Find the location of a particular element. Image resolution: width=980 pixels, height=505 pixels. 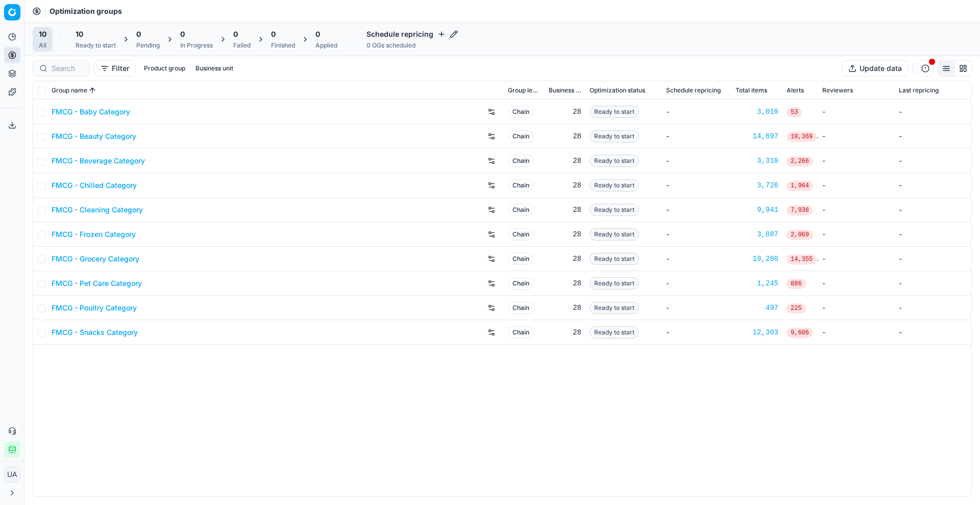

a: FMCG - Pet Care Category is located at coordinates (96, 283).